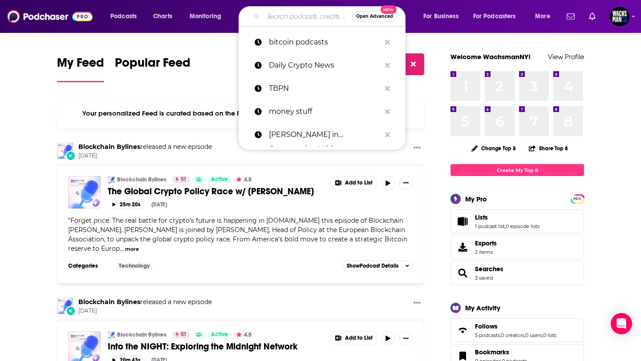 This screenshot has width=641, height=361. Describe the element at coordinates (322, 112) in the screenshot. I see `a: money stuff` at that location.